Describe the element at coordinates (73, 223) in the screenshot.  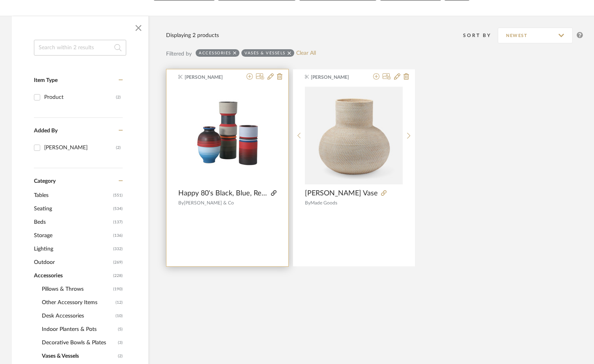
I see `span: Beds` at that location.